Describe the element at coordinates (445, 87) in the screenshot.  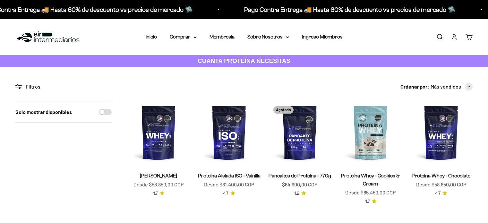
I see `span: Más vendidos` at that location.